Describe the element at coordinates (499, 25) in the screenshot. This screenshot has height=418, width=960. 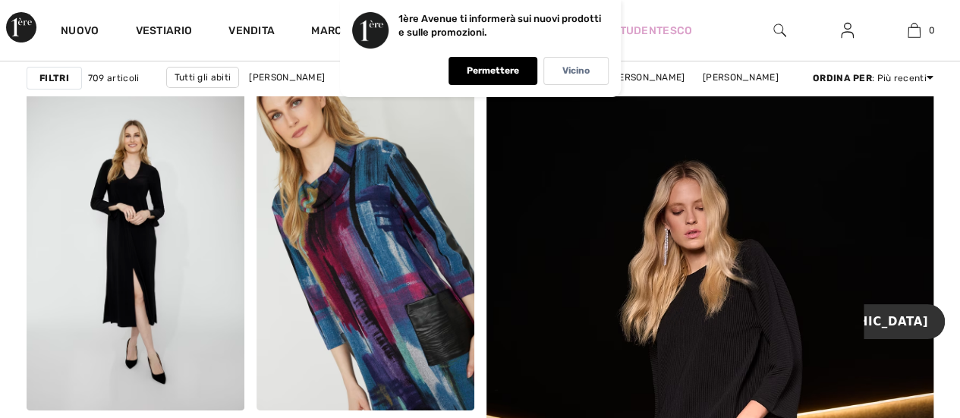
I see `font: 1ère Avenue ti informerà sui nuovi prodotti e sulle promozioni.` at that location.